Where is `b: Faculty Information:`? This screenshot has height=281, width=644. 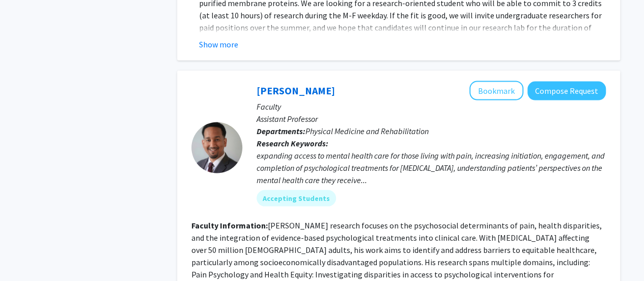
b: Faculty Information: is located at coordinates (230, 225).